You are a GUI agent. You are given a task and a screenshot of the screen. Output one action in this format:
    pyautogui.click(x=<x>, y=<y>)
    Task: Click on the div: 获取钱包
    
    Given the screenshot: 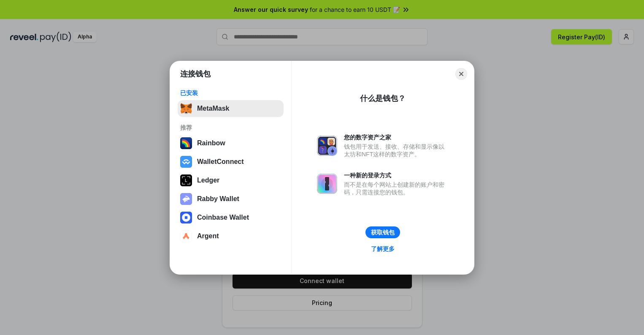 What is the action you would take?
    pyautogui.click(x=383, y=232)
    